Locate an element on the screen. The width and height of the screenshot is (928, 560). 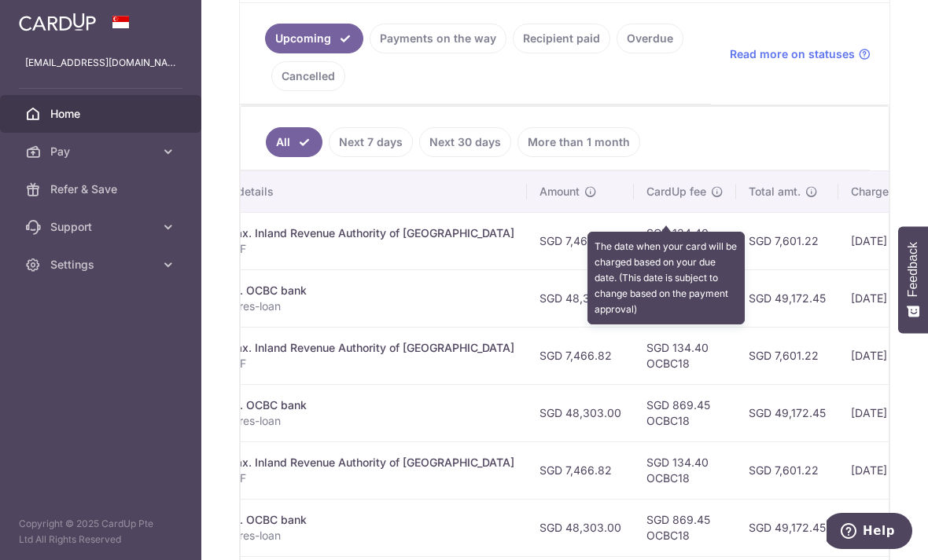
div: The date when your card will be charged based on your due date. (This date is subject to change b... is located at coordinates (665, 278).